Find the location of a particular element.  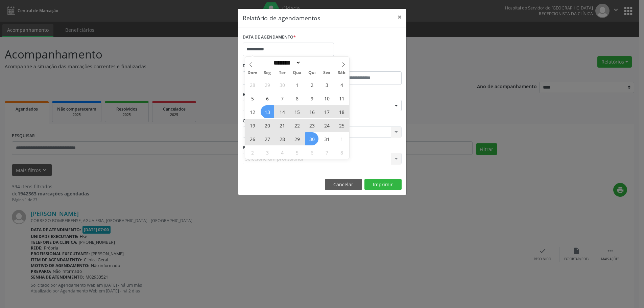

span: Outubro 19, 2025 is located at coordinates (252, 125).